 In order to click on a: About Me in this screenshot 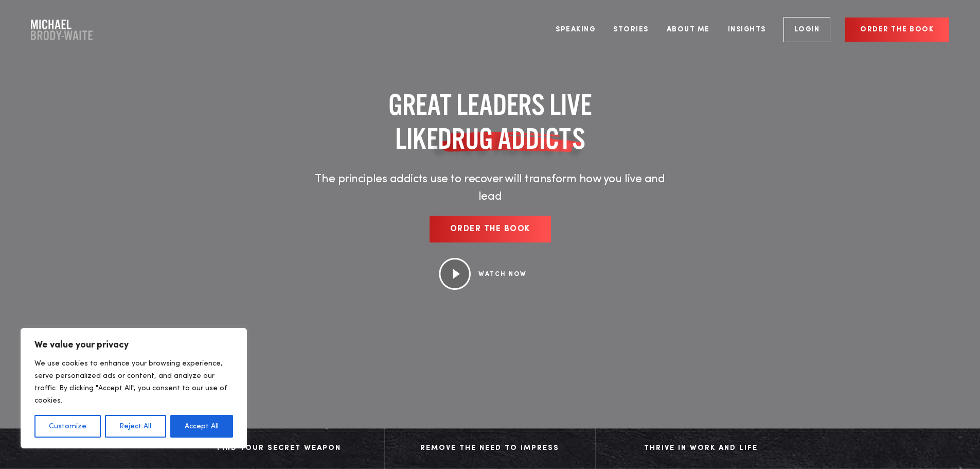, I will do `click(688, 29)`.